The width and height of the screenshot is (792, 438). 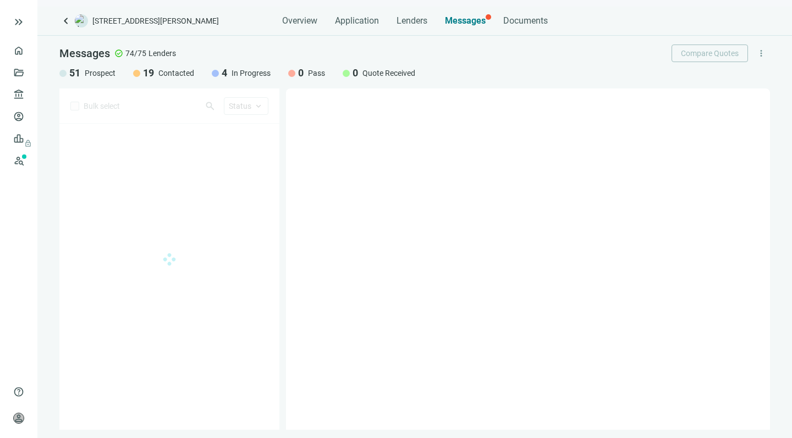 I want to click on a: keyboard_arrow_left, so click(x=66, y=21).